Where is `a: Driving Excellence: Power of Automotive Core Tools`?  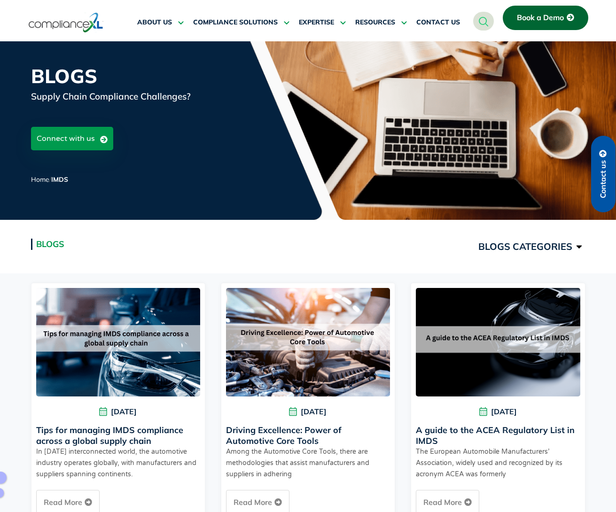 a: Driving Excellence: Power of Automotive Core Tools is located at coordinates (284, 435).